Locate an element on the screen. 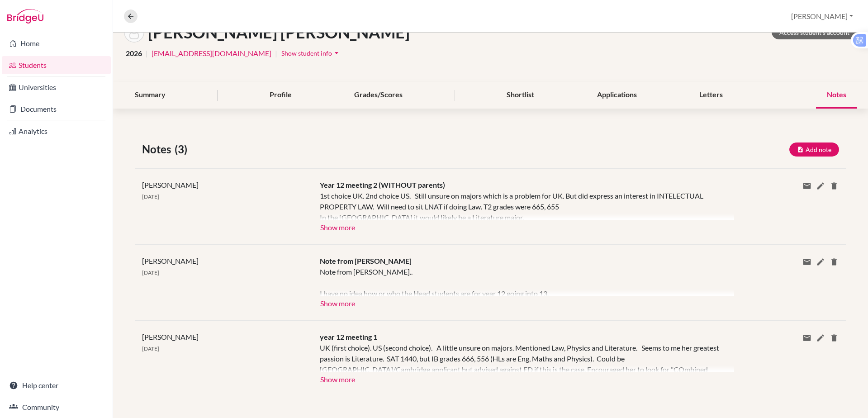 This screenshot has width=868, height=418. a: Analytics is located at coordinates (56, 131).